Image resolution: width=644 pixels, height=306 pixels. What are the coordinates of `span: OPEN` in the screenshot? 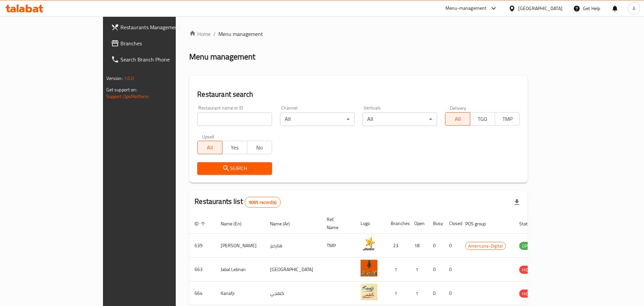 It's located at (528, 245).